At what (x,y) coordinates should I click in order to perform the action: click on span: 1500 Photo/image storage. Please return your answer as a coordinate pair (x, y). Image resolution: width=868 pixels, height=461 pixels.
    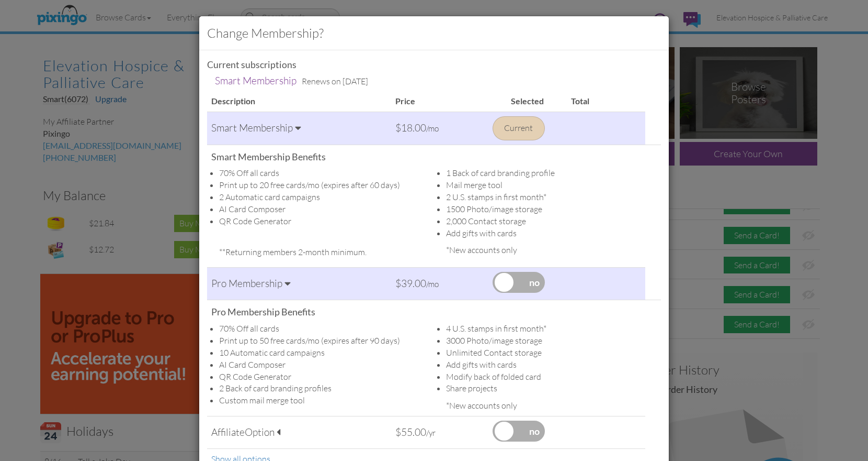
    Looking at the image, I should click on (494, 209).